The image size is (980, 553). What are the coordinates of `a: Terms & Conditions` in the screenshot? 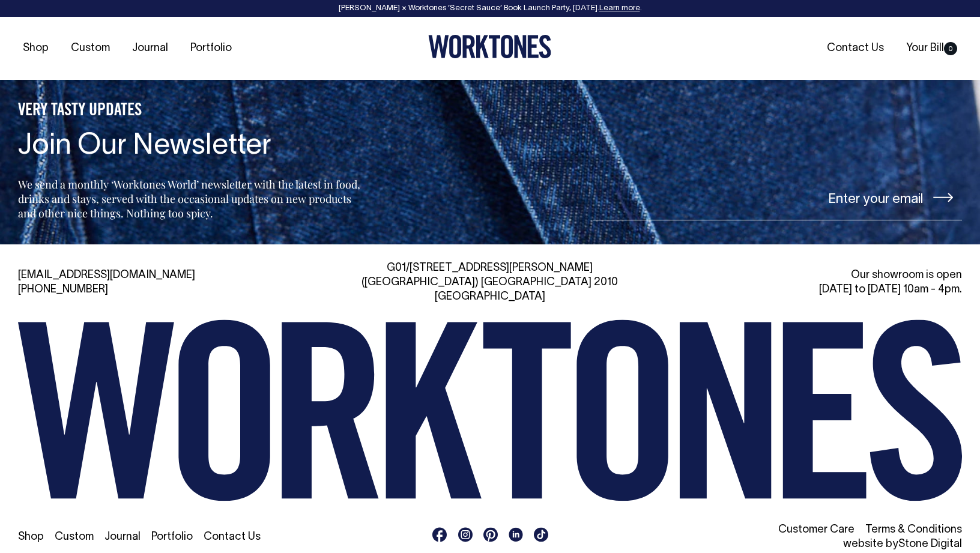 It's located at (913, 529).